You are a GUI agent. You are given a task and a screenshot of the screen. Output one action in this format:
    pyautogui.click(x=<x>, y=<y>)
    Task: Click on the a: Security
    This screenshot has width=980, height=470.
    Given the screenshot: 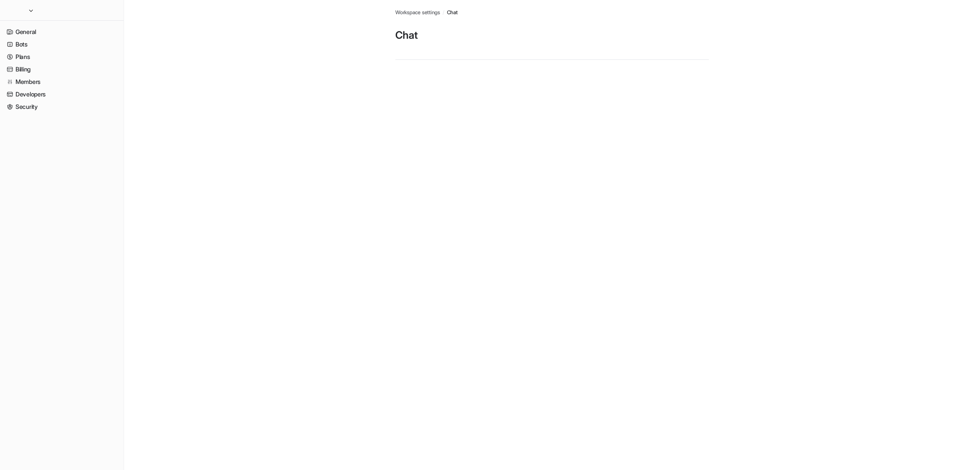 What is the action you would take?
    pyautogui.click(x=62, y=106)
    